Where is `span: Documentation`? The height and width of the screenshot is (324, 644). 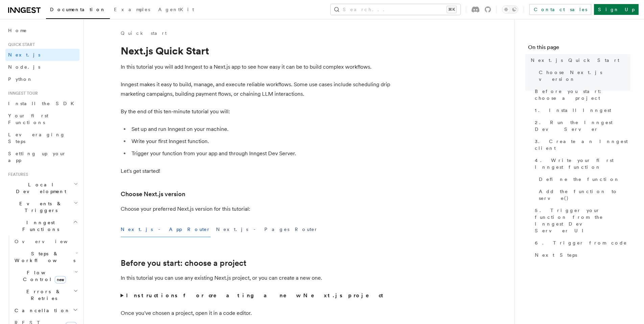
span: Documentation is located at coordinates (78, 9).